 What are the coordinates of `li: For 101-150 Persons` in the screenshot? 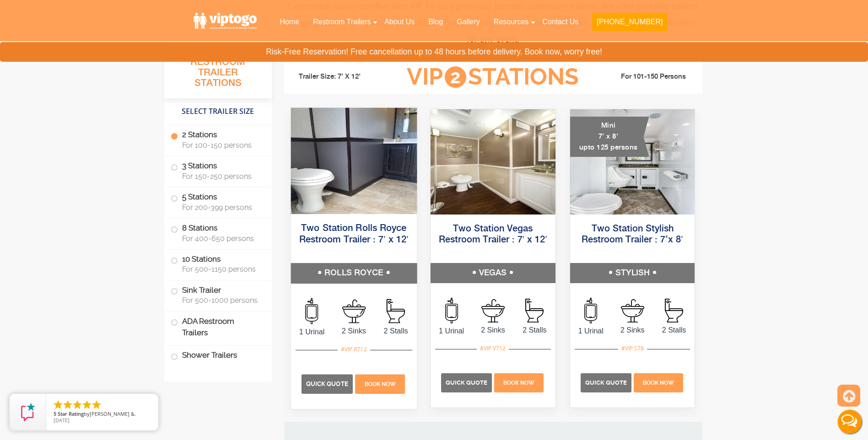 It's located at (644, 77).